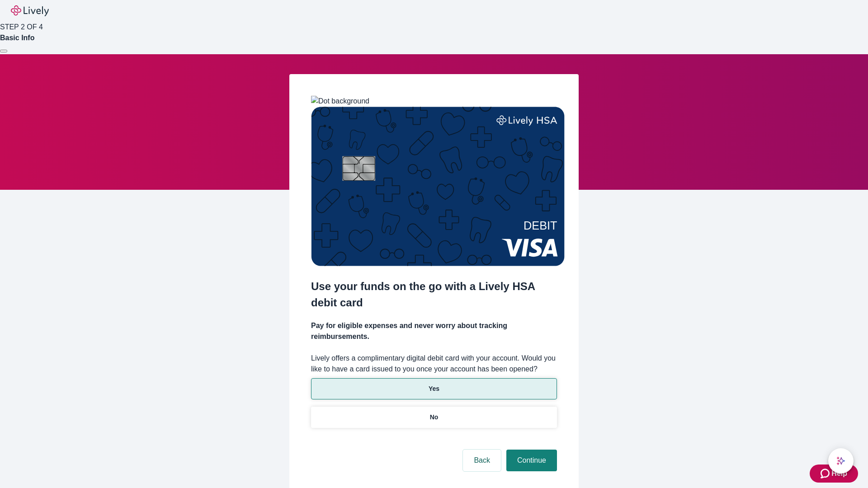 The height and width of the screenshot is (488, 868). Describe the element at coordinates (434, 417) in the screenshot. I see `button: No` at that location.